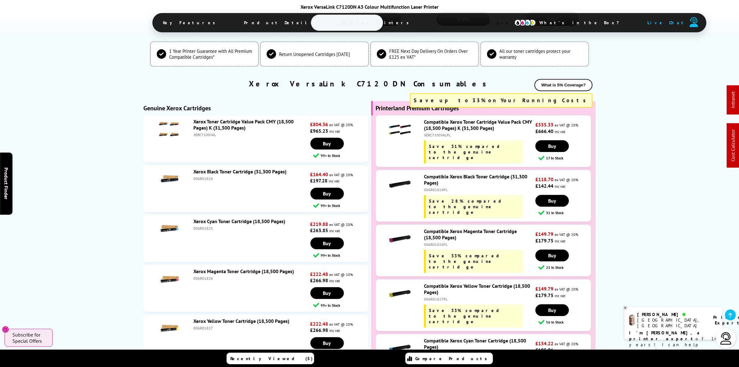 This screenshot has width=739, height=367. What do you see at coordinates (319, 274) in the screenshot?
I see `strong: £222.48` at bounding box center [319, 274].